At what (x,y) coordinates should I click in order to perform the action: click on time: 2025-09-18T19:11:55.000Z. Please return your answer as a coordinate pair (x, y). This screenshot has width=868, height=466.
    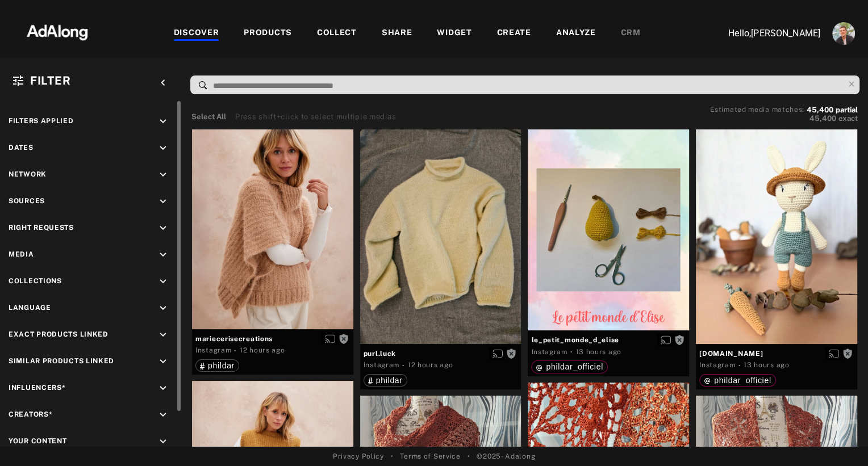
    Looking at the image, I should click on (430, 365).